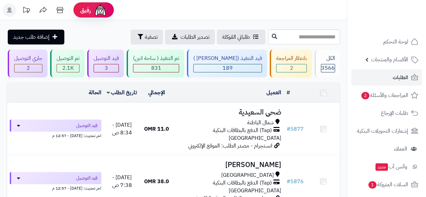 This screenshot has height=197, width=426. Describe the element at coordinates (327, 63) in the screenshot. I see `a: الكل3566` at that location.